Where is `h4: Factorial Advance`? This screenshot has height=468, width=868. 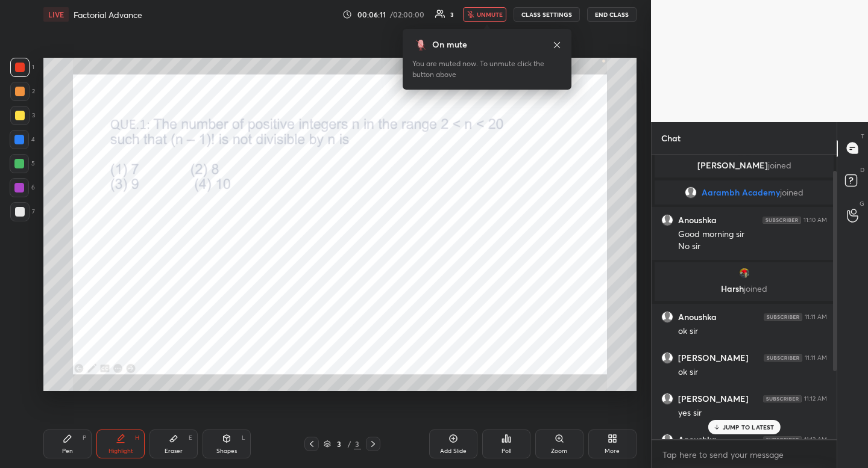
h4: Factorial Advance is located at coordinates (108, 15).